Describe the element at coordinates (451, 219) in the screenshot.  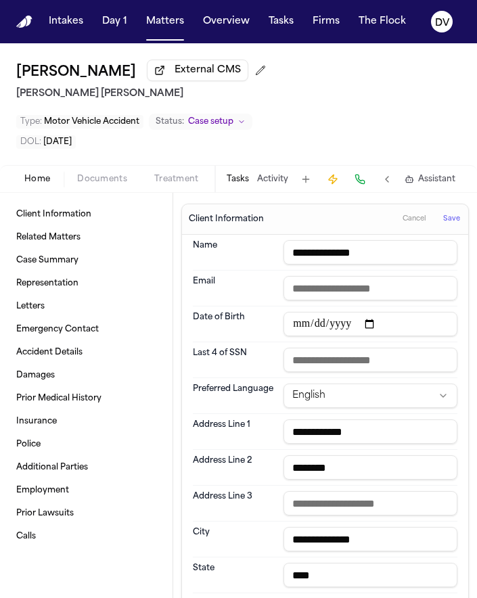
I see `button: Save` at that location.